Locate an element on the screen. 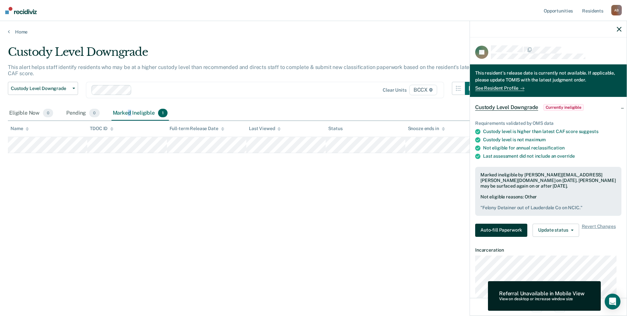  div: Referral Unavailable in Mobile View is located at coordinates (542, 293).